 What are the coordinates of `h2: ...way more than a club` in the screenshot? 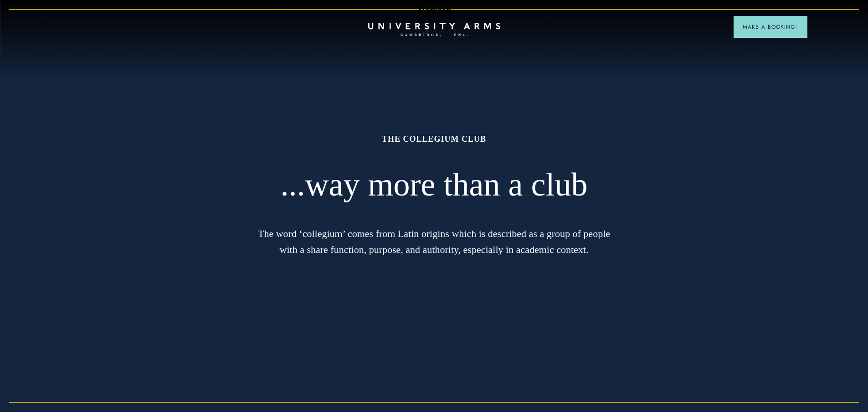 It's located at (434, 185).